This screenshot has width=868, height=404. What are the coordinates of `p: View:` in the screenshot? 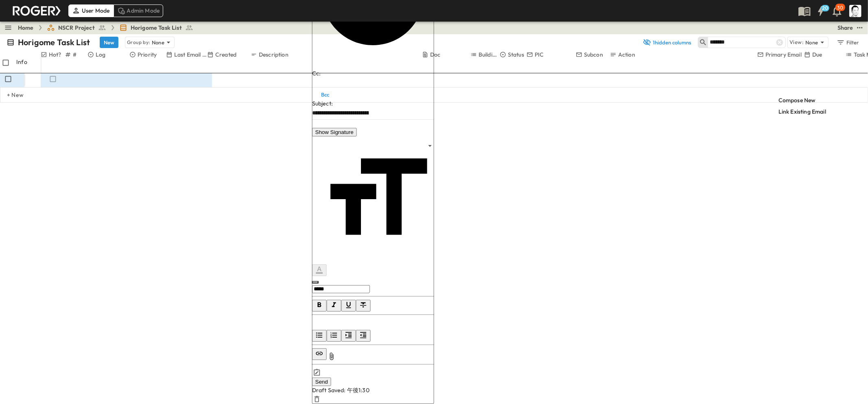 It's located at (796, 43).